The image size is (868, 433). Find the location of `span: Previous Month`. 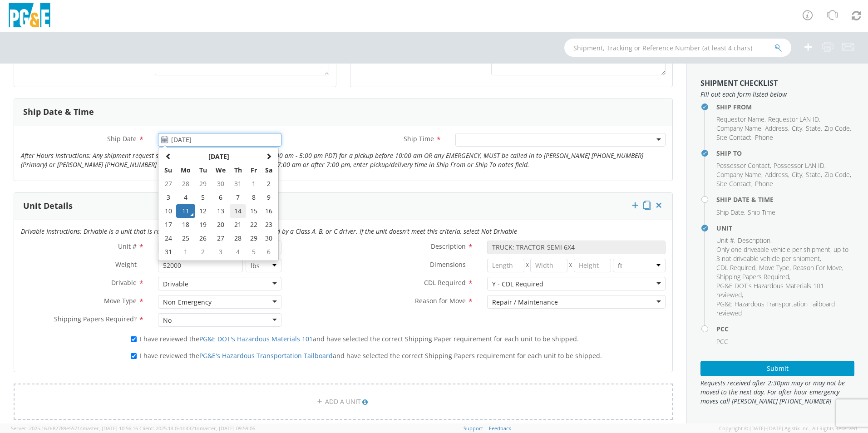

span: Previous Month is located at coordinates (168, 156).